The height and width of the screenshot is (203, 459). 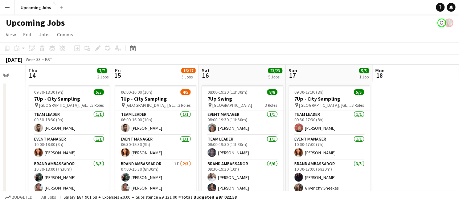 I want to click on span: Week 33, so click(x=33, y=59).